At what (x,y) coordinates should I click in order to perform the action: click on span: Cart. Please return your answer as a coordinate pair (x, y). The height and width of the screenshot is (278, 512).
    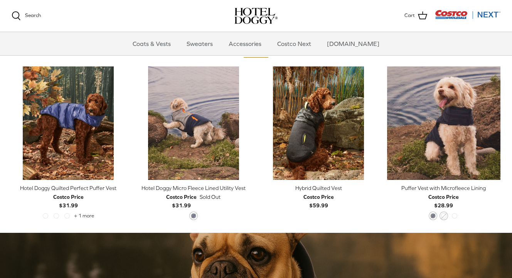
    Looking at the image, I should click on (410, 15).